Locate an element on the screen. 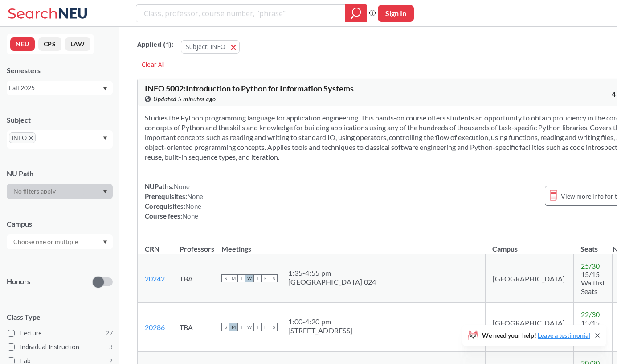  div: INFOX to remove pillDropdown arrow is located at coordinates (60, 139).